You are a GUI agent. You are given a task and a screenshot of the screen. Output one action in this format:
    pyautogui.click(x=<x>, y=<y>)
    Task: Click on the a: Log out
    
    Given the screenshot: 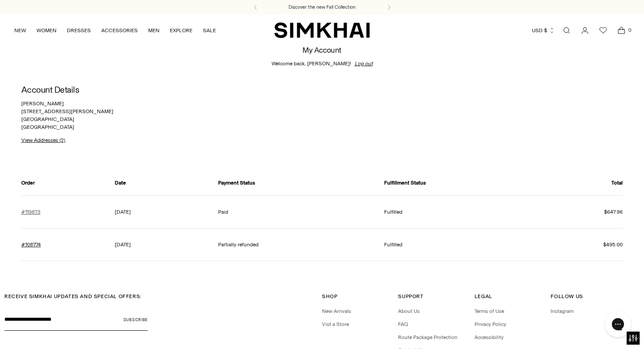 What is the action you would take?
    pyautogui.click(x=364, y=63)
    